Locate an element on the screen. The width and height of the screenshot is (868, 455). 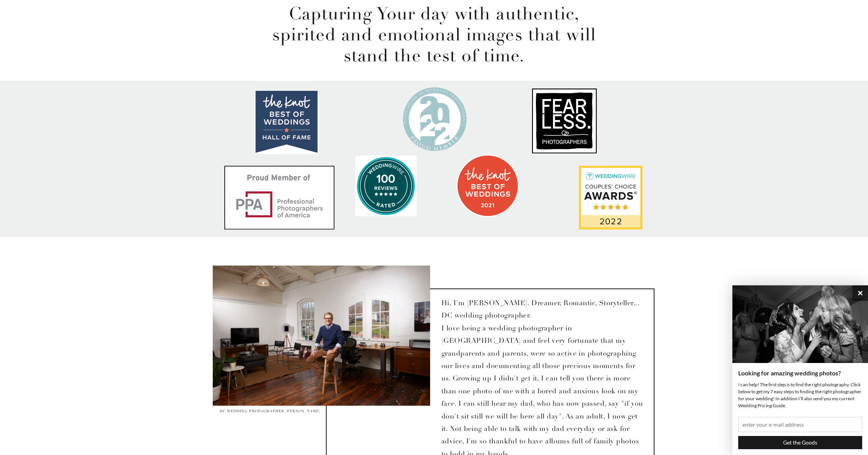
h3: Looking for amazing wedding photos? is located at coordinates (800, 373).